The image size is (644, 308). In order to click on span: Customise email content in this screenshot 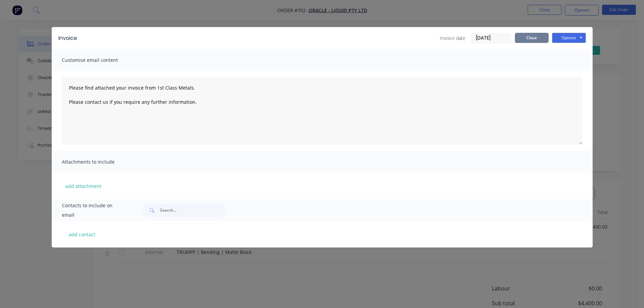, I will do `click(99, 60)`.